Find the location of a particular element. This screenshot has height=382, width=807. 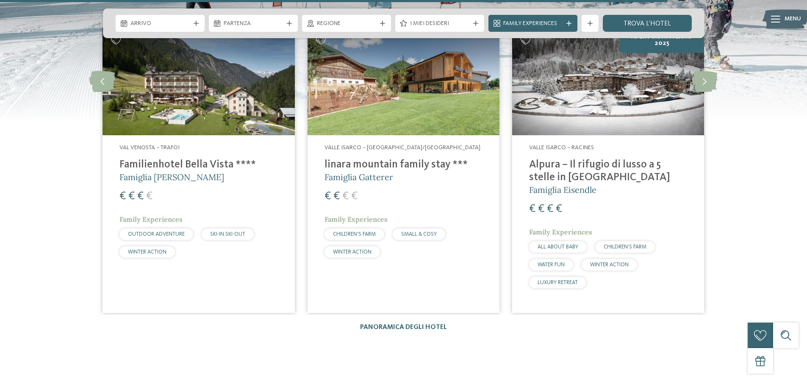

span: Famiglia Eisendle is located at coordinates (562, 189).